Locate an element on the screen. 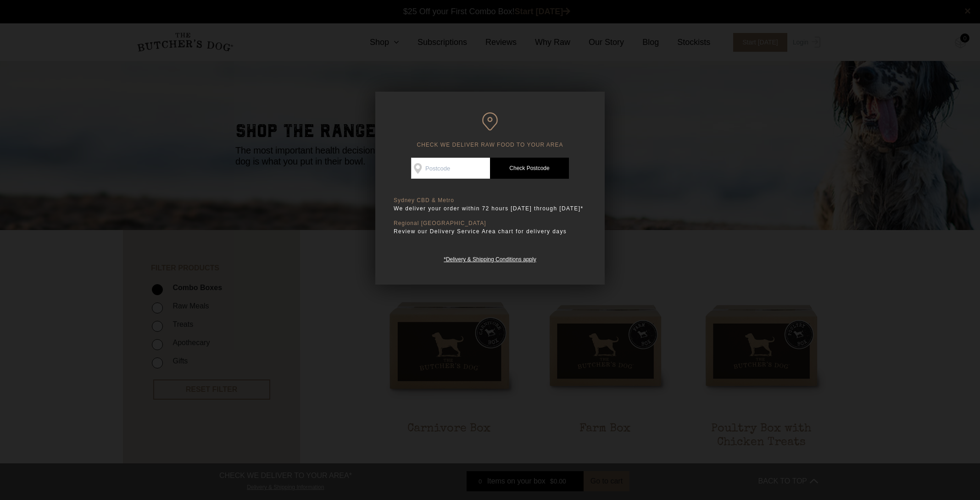  a: Check Postcode is located at coordinates (529, 168).